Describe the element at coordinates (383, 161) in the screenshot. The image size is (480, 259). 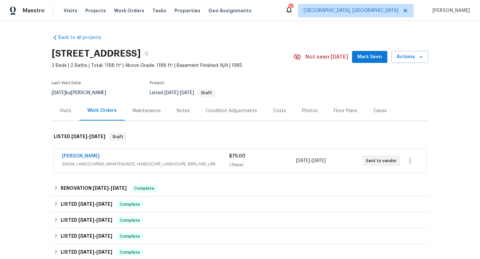
I see `span: Sent to vendor` at that location.